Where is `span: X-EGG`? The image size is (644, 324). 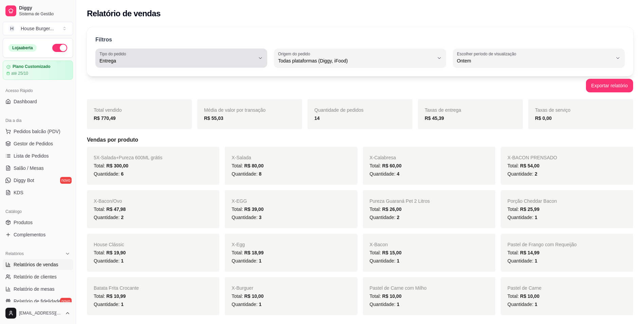
span: X-EGG is located at coordinates (239, 201).